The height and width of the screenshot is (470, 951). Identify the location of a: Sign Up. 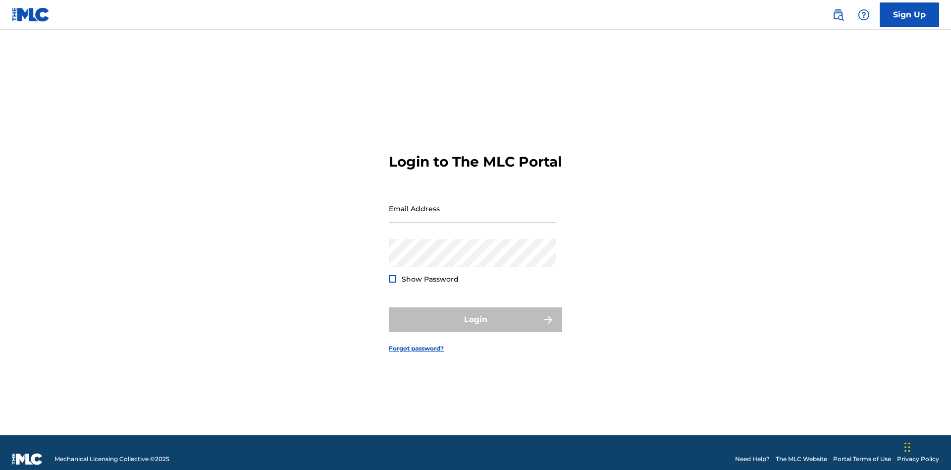
(910, 15).